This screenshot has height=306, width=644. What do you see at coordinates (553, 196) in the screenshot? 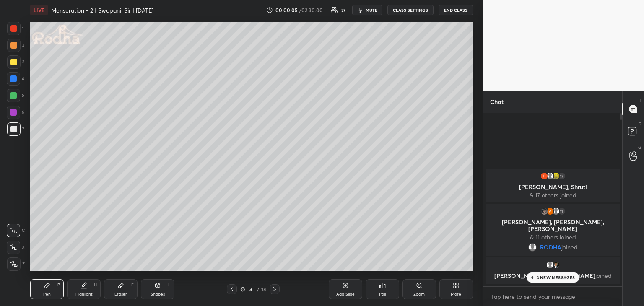
I see `p: & 17 others joined` at bounding box center [553, 196].